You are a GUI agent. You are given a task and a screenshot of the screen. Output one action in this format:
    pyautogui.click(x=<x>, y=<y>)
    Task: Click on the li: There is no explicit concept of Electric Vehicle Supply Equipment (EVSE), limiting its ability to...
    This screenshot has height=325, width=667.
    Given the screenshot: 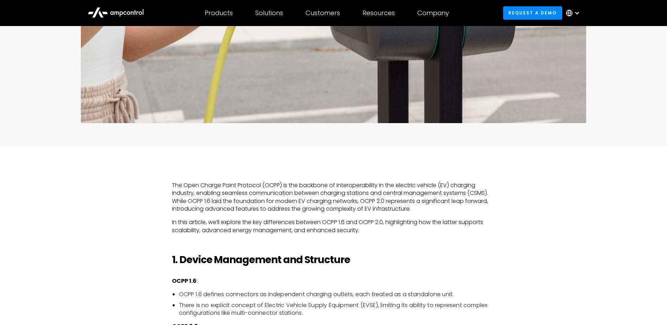 What is the action you would take?
    pyautogui.click(x=337, y=309)
    